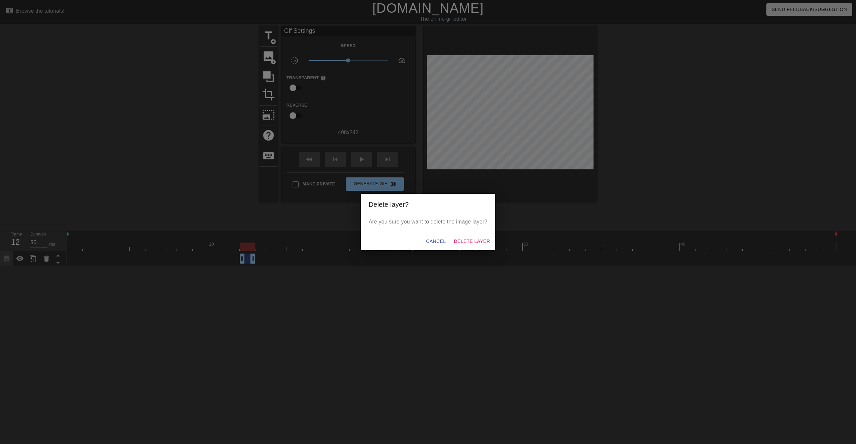  What do you see at coordinates (428, 205) in the screenshot?
I see `h2: Delete layer?` at bounding box center [428, 205].